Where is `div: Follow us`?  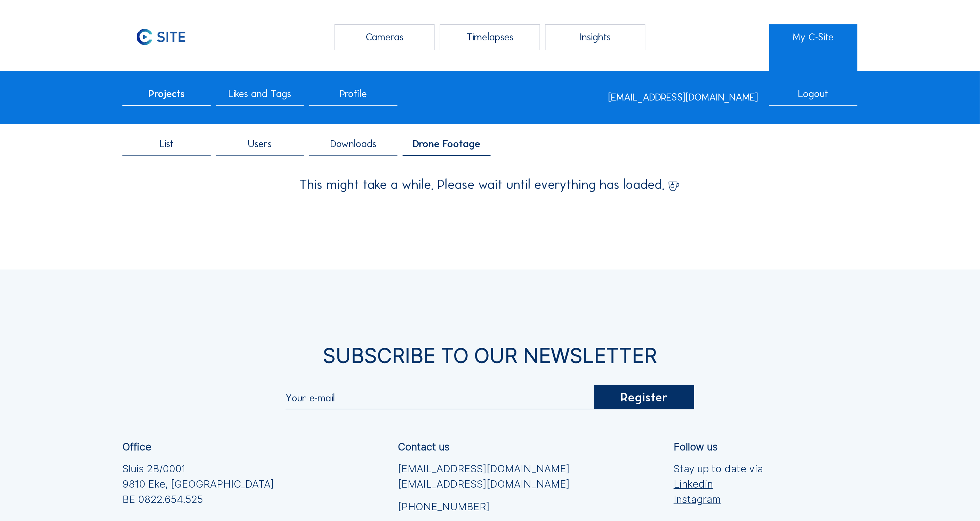 div: Follow us is located at coordinates (696, 447).